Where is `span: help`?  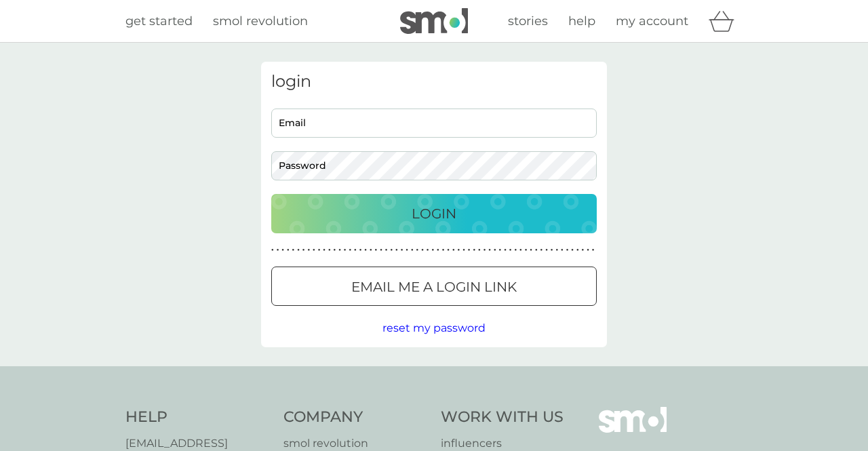
span: help is located at coordinates (581, 21).